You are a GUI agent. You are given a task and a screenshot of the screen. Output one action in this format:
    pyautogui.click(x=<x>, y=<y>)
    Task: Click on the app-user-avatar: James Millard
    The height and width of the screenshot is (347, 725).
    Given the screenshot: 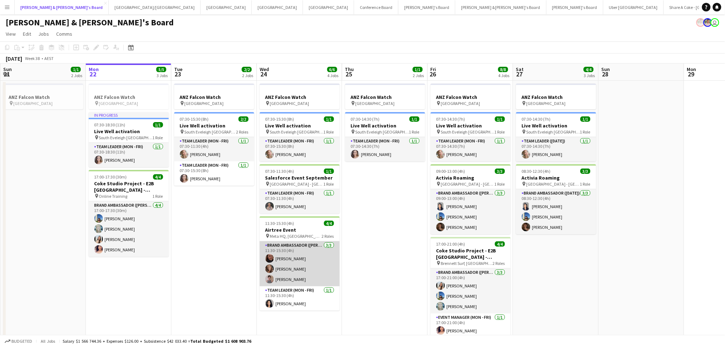 What is the action you would take?
    pyautogui.click(x=715, y=23)
    